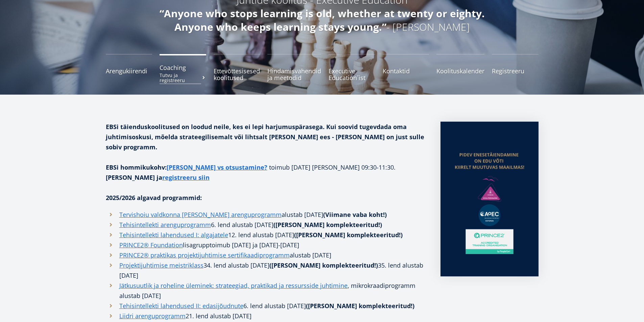 The image size is (644, 322). What do you see at coordinates (406, 71) in the screenshot?
I see `span: Kontaktid` at bounding box center [406, 71].